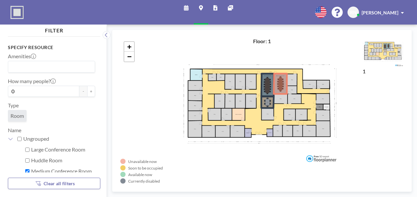 The width and height of the screenshot is (417, 197). Describe the element at coordinates (364, 71) in the screenshot. I see `label: 1` at that location.